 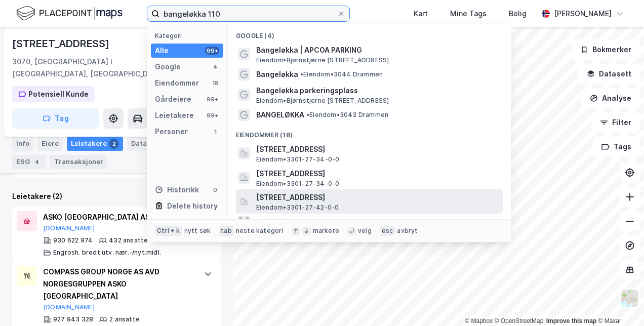 What do you see at coordinates (347, 115) in the screenshot?
I see `span: Eiendom • 3043 Drammen` at bounding box center [347, 115].